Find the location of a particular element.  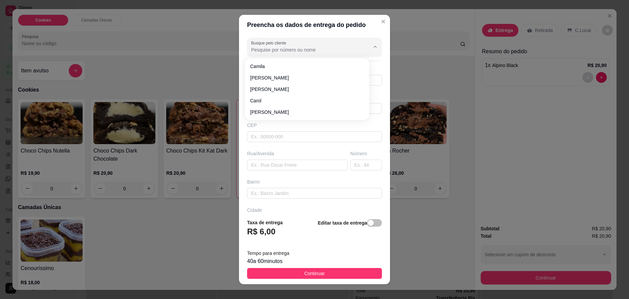

button: Close is located at coordinates (383, 22).